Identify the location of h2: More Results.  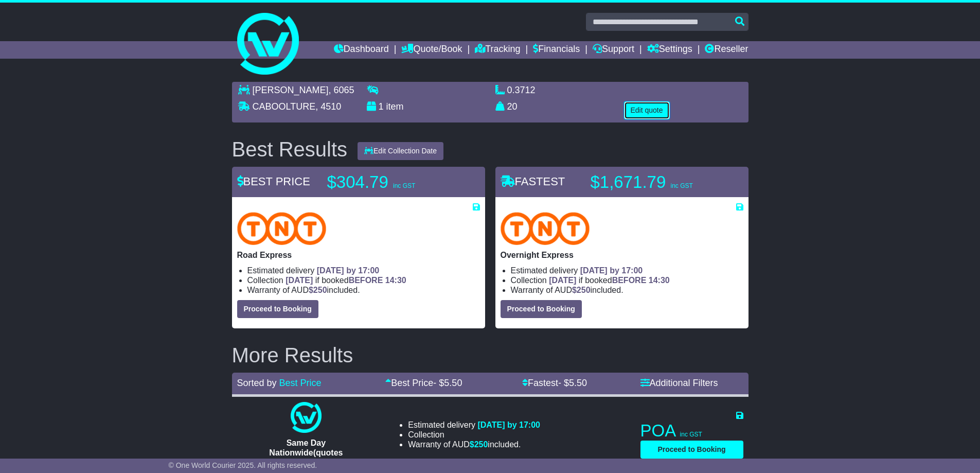
(490, 355).